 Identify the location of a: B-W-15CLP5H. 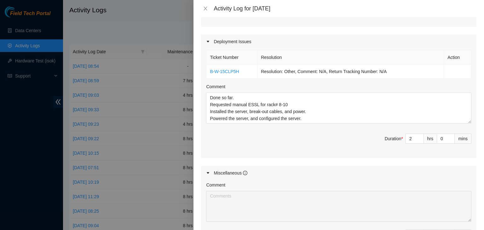
(224, 72).